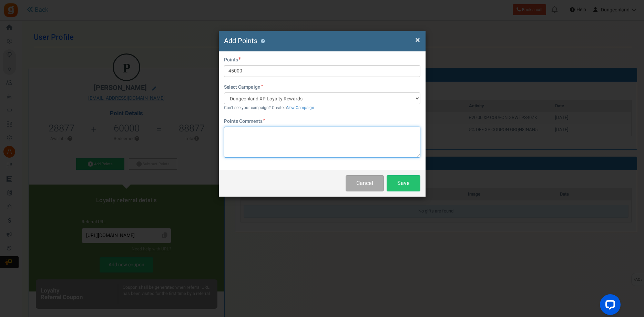 Image resolution: width=644 pixels, height=317 pixels. What do you see at coordinates (16, 13) in the screenshot?
I see `button: Open LiveChat chat widget` at bounding box center [16, 13].